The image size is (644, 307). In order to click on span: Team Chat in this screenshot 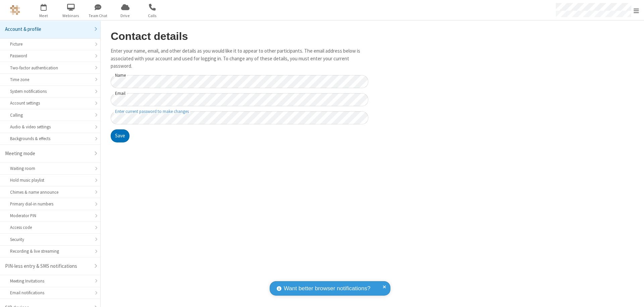, I will do `click(98, 16)`.